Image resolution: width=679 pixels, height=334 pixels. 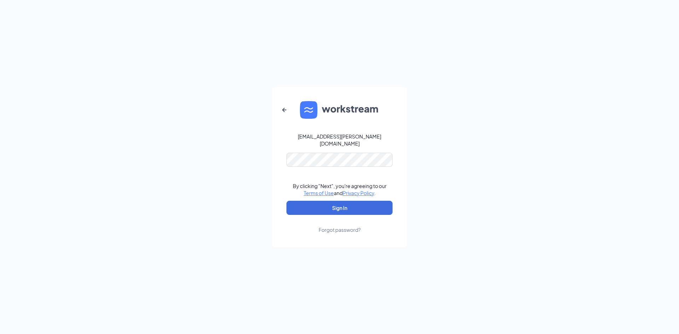 What do you see at coordinates (319, 193) in the screenshot?
I see `a: Terms of Use` at bounding box center [319, 193].